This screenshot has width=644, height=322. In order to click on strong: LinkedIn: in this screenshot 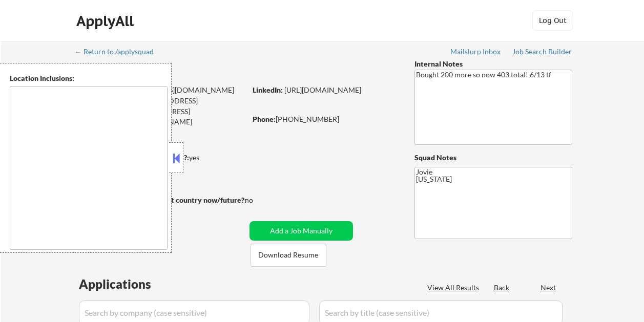, I will do `click(267, 90)`.